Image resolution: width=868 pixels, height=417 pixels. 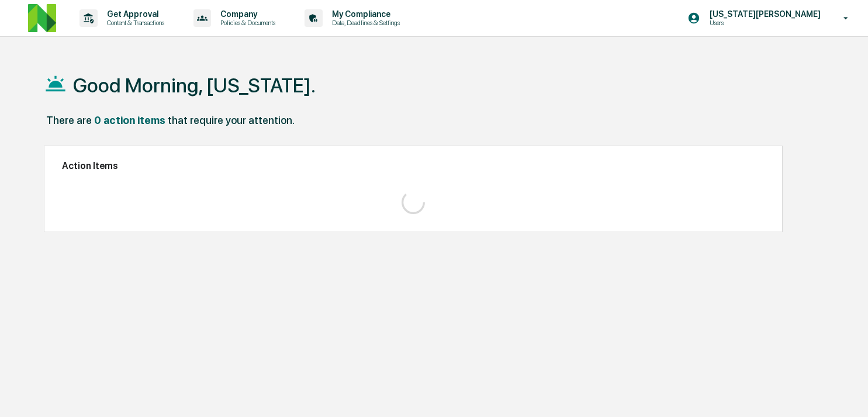 I want to click on p: Content & Transactions, so click(x=134, y=23).